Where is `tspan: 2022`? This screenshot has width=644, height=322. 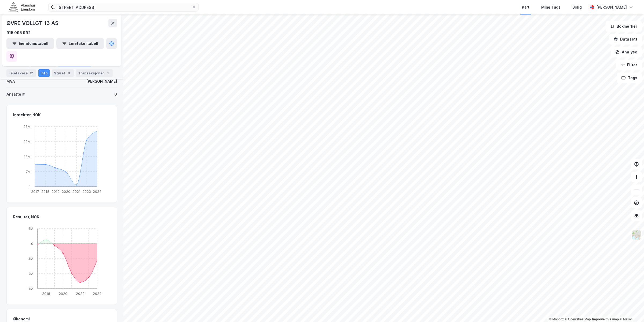 tspan: 2022 is located at coordinates (80, 293).